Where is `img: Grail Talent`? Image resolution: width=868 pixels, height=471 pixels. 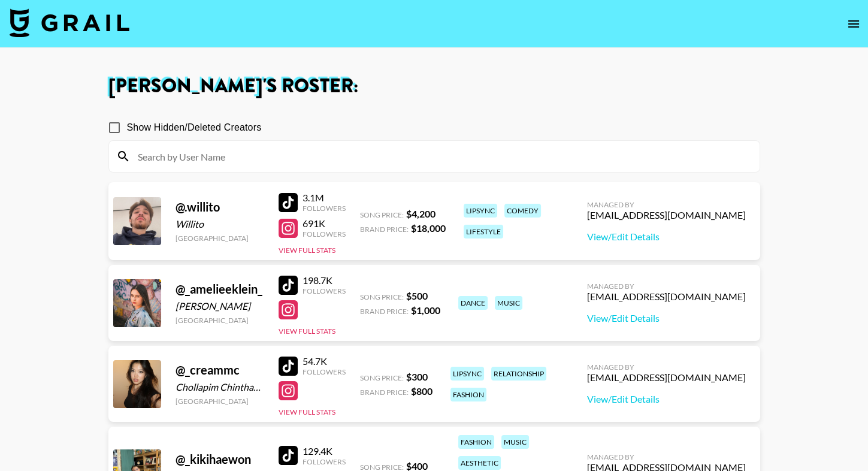
img: Grail Talent is located at coordinates (69, 23).